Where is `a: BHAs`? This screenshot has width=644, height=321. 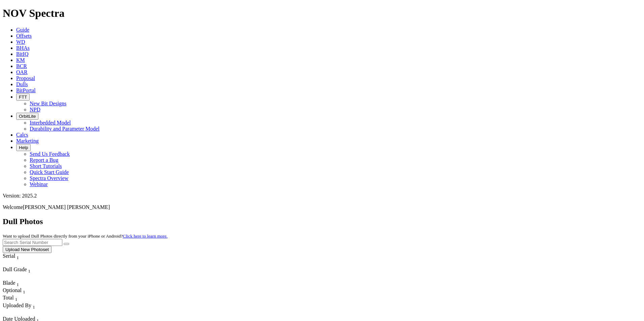 a: BHAs is located at coordinates (23, 48).